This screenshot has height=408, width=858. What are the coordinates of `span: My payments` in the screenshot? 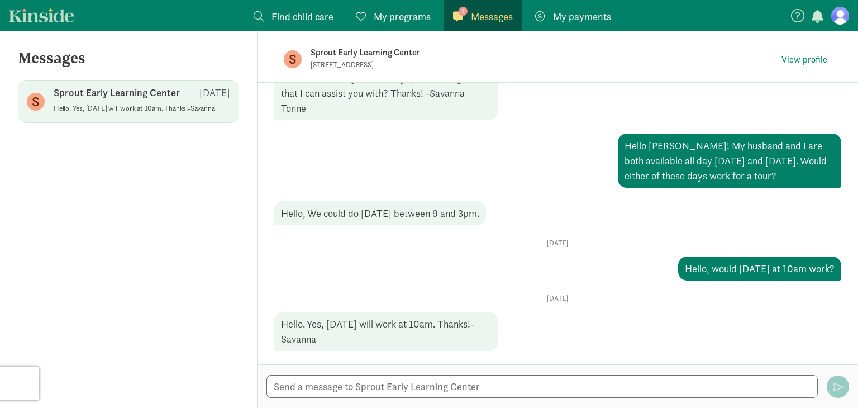 It's located at (582, 16).